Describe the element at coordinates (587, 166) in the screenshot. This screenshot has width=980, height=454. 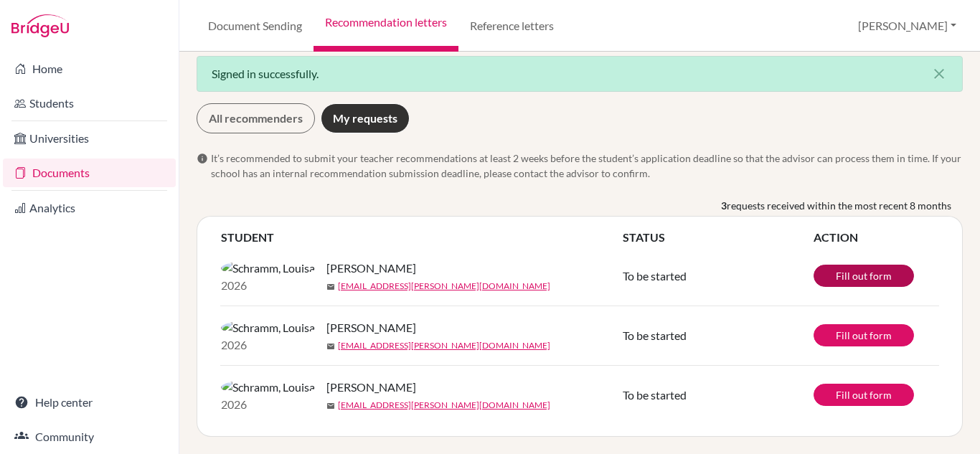
I see `span: It’s recommended to submit your teacher recommendations at least 2 weeks before the student’s app...` at that location.